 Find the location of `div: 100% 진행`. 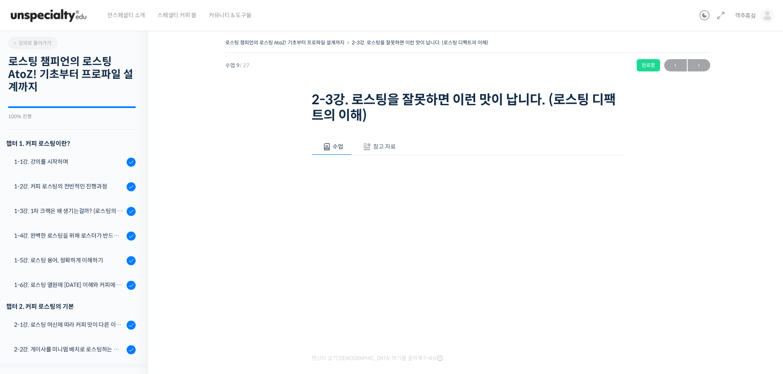

div: 100% 진행 is located at coordinates (72, 117).